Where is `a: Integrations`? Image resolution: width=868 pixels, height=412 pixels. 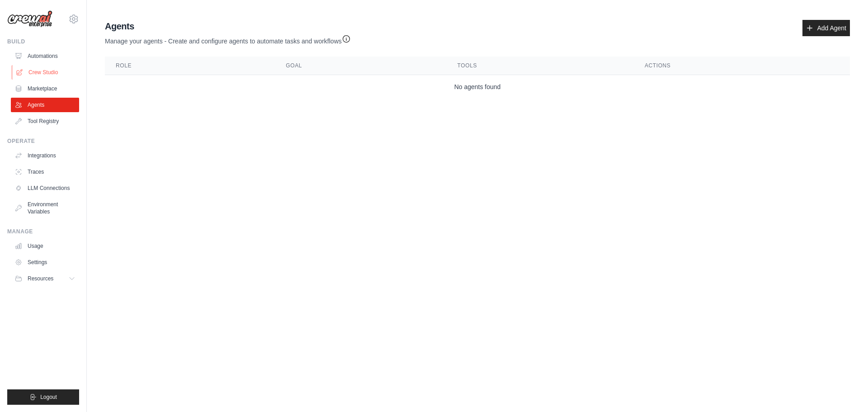
a: Integrations is located at coordinates (45, 156).